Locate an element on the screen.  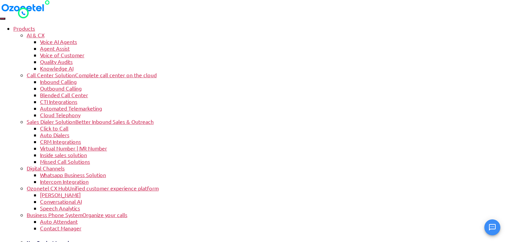
span: Better Inbound Sales & Outreach is located at coordinates (114, 122).